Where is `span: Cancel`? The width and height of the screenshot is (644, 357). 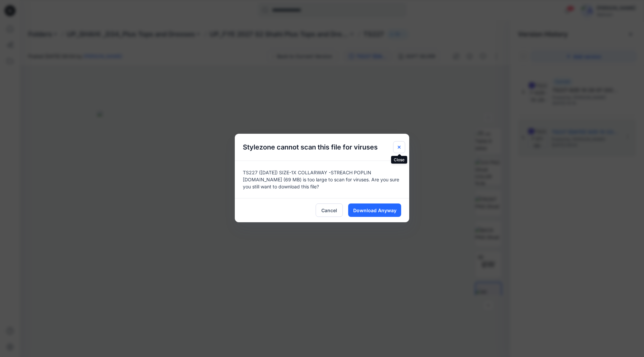
span: Cancel is located at coordinates (329, 210).